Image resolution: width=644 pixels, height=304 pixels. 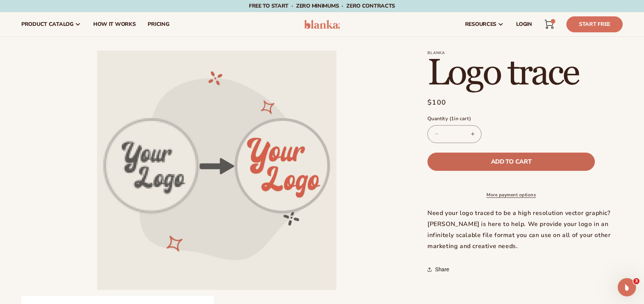 I want to click on h1: Logo trace, so click(x=525, y=73).